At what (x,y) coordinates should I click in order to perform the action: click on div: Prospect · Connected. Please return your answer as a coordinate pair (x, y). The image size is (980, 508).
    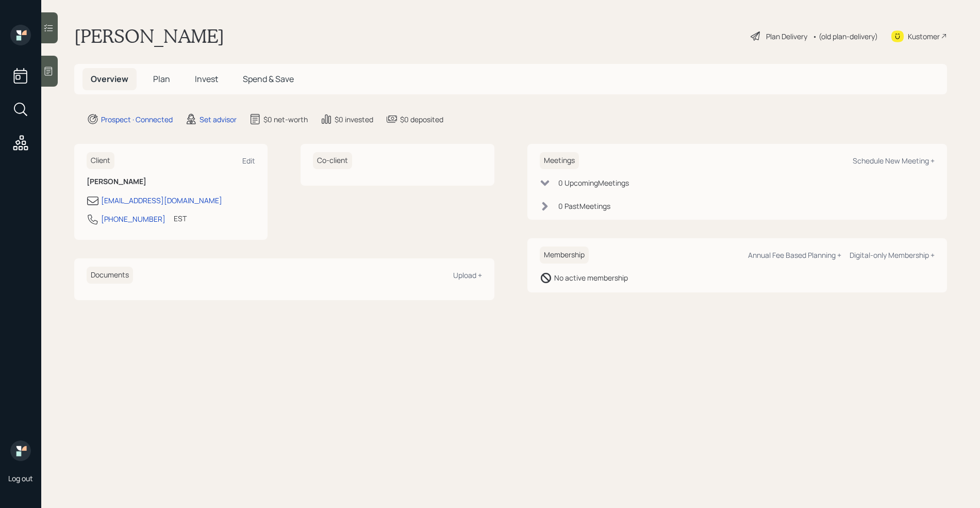
    Looking at the image, I should click on (137, 119).